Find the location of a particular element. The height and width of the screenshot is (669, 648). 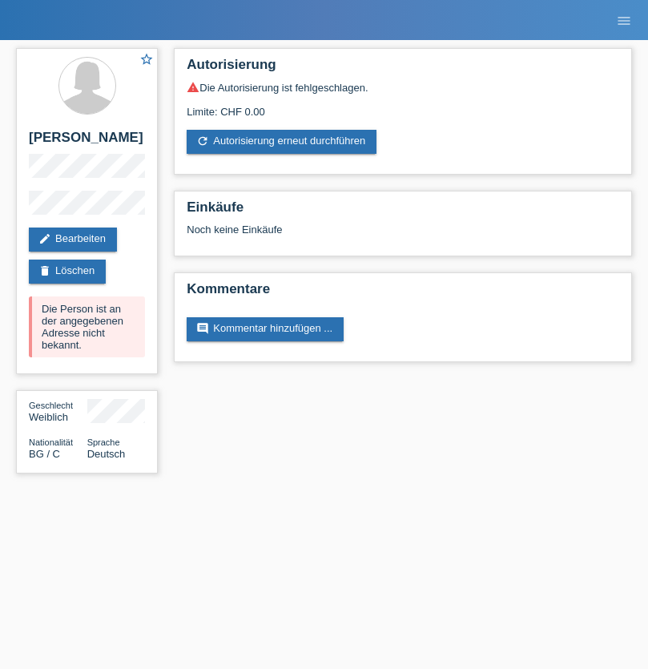

a: editBearbeiten is located at coordinates (73, 239).